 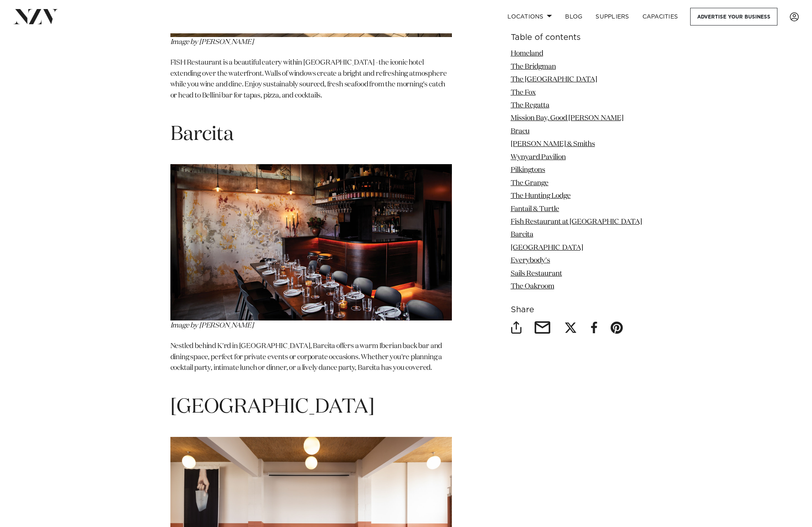 What do you see at coordinates (527, 53) in the screenshot?
I see `a: Homeland` at bounding box center [527, 53].